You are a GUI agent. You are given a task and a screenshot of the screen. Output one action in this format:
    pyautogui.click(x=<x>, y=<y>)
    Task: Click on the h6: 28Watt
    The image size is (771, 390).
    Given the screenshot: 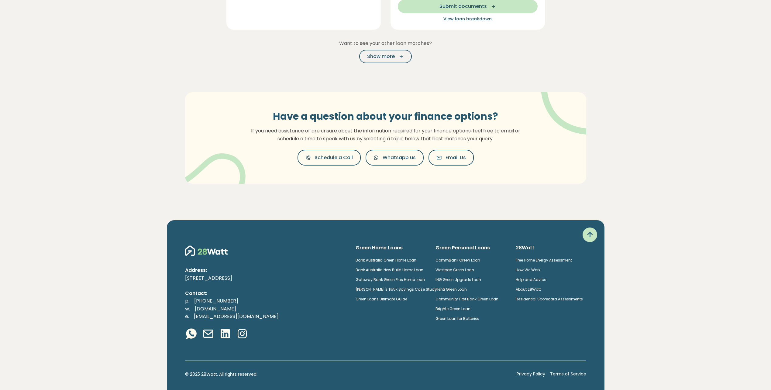 What is the action you would take?
    pyautogui.click(x=551, y=248)
    